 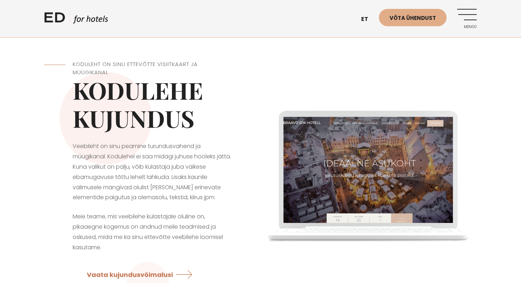 I want to click on h1: Kodulehe kujundus, so click(x=153, y=104).